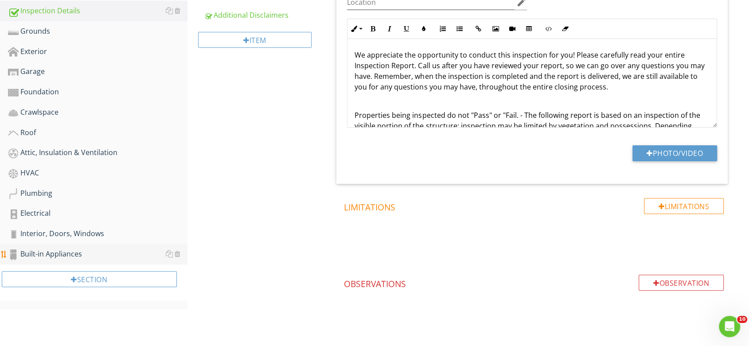 The height and width of the screenshot is (346, 749). Describe the element at coordinates (532, 71) in the screenshot. I see `p: We appreciate the opportunity to conduct this inspection for you! Please carefully read your enti...` at that location.